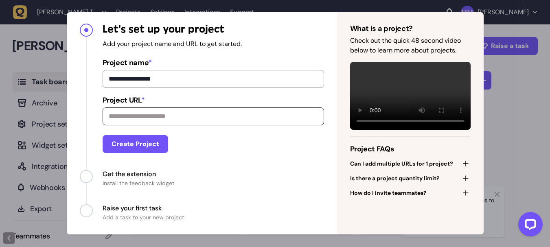 This screenshot has height=247, width=550. Describe the element at coordinates (135, 144) in the screenshot. I see `button: Create Project` at that location.